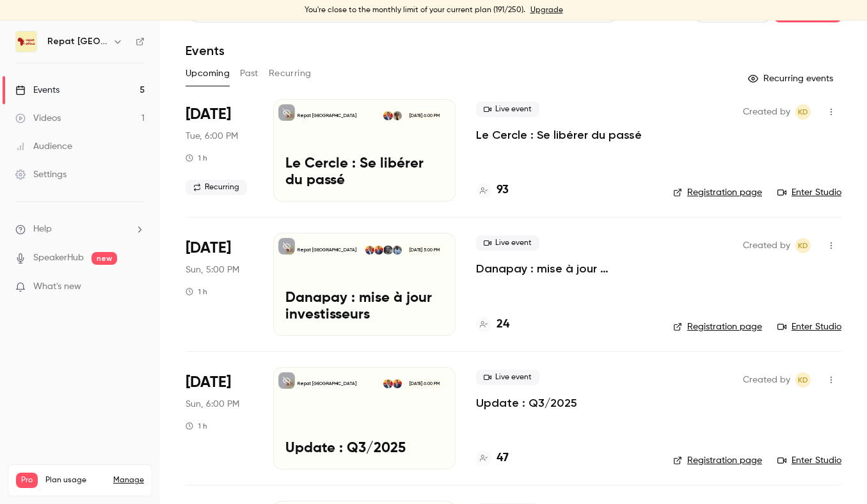  I want to click on a: Upgrade, so click(546, 10).